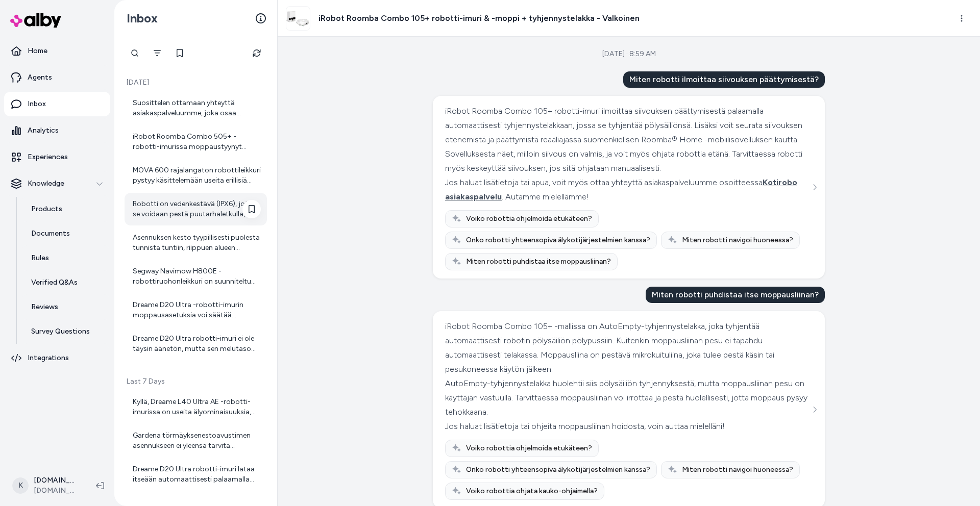 The width and height of the screenshot is (980, 506). I want to click on a: Segway Navimow H800E -robottiruohonleikkuri on suunniteltu enintään noin 800 m² kokoisille nurmia..., so click(196, 277).